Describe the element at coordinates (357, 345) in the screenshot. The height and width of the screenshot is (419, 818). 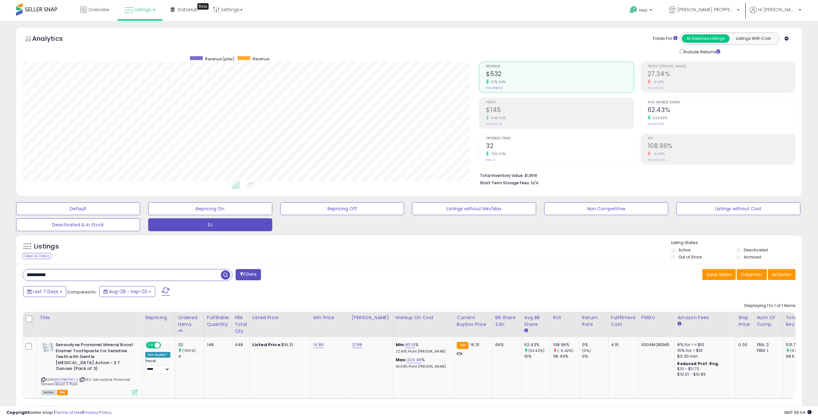
I see `a: 21.98` at that location.